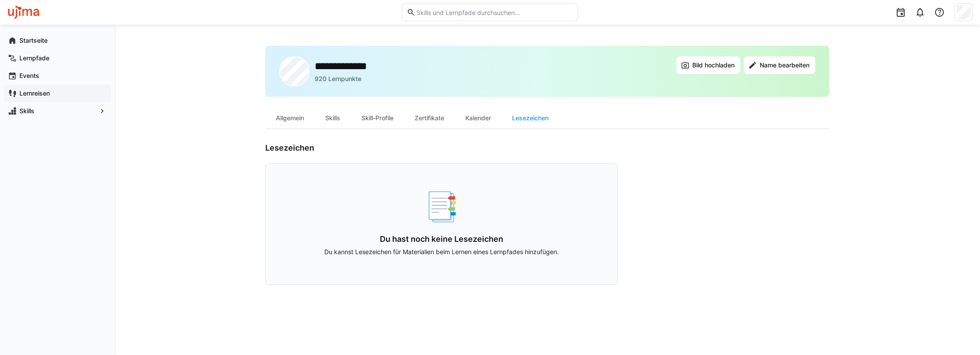  I want to click on div: Skill-Profile, so click(377, 118).